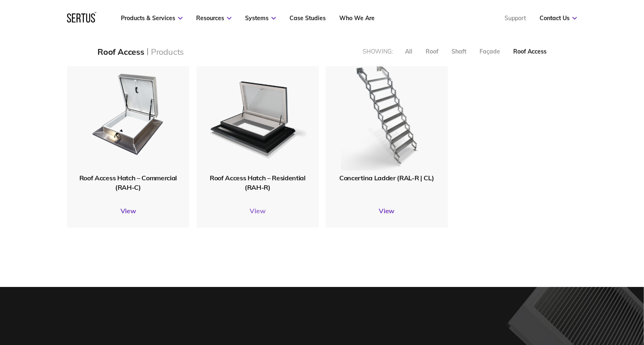 Image resolution: width=644 pixels, height=345 pixels. I want to click on span: Concertina Ladder (RAL-R | CL), so click(387, 178).